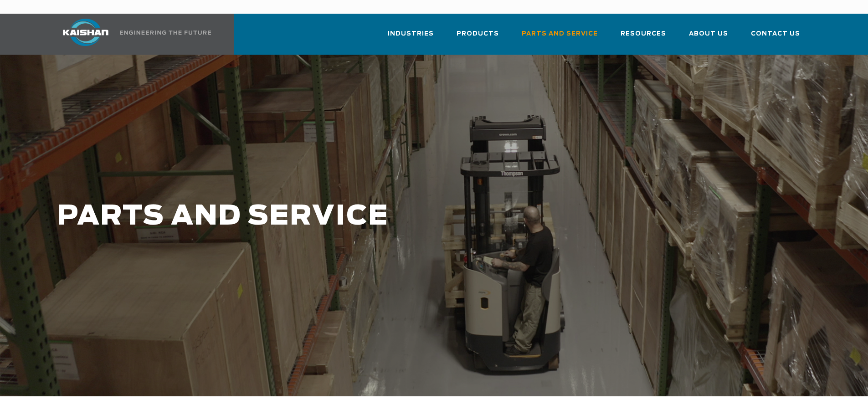 This screenshot has width=868, height=415. I want to click on span: Products, so click(477, 34).